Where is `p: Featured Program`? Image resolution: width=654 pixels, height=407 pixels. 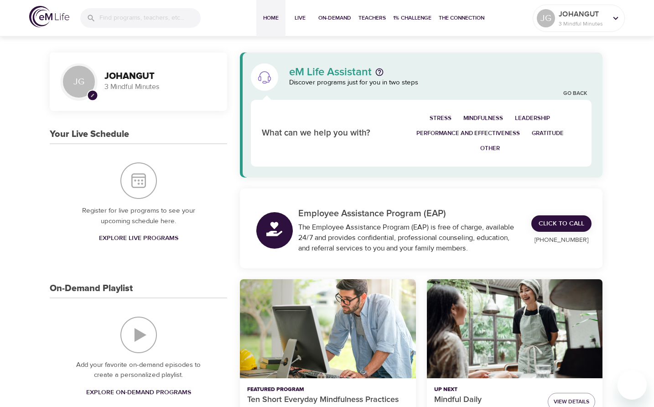
p: Featured Program is located at coordinates (327, 390).